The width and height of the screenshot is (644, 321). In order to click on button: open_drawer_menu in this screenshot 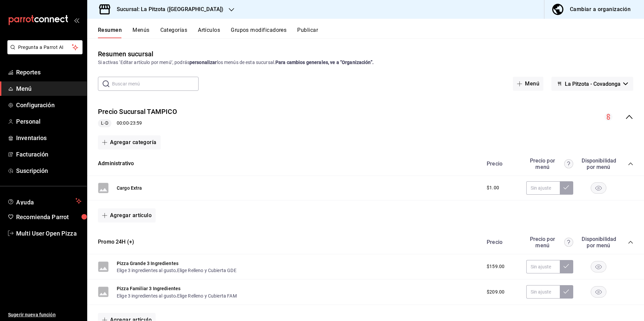, I will do `click(77, 20)`.